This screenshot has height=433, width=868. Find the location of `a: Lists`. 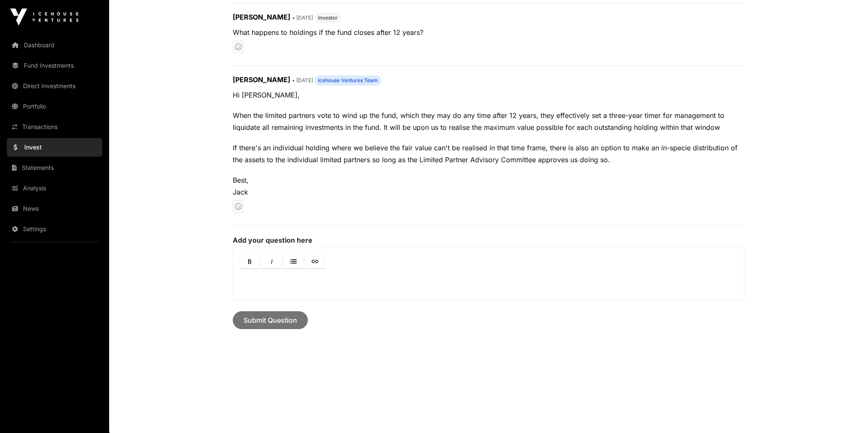

a: Lists is located at coordinates (293, 261).